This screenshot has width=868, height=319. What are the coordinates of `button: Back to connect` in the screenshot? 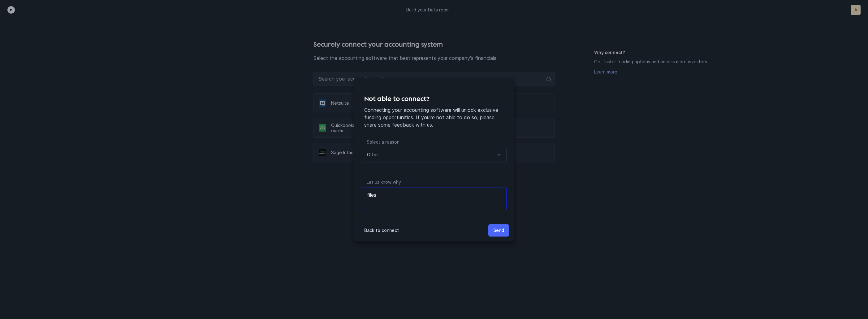 It's located at (382, 231).